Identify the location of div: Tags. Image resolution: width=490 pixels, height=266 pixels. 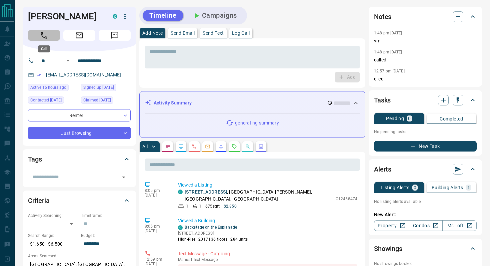
(79, 159).